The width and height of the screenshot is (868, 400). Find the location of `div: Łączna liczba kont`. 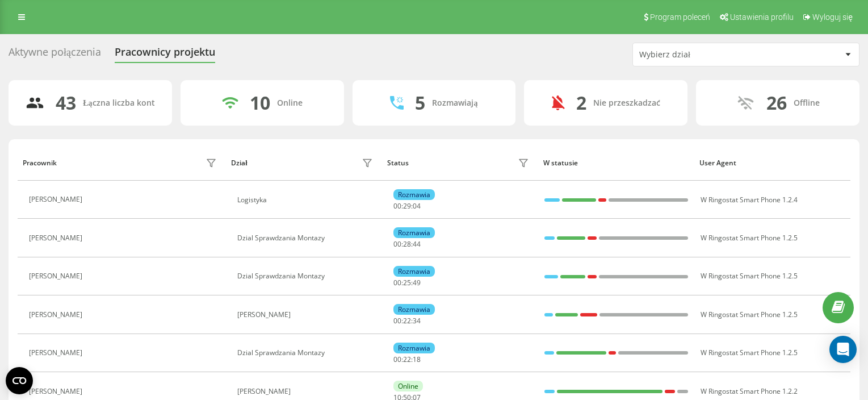

div: Łączna liczba kont is located at coordinates (118, 103).